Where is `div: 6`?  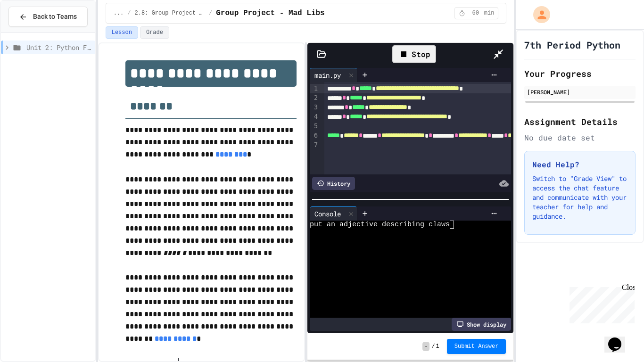 div: 6 is located at coordinates (315, 136).